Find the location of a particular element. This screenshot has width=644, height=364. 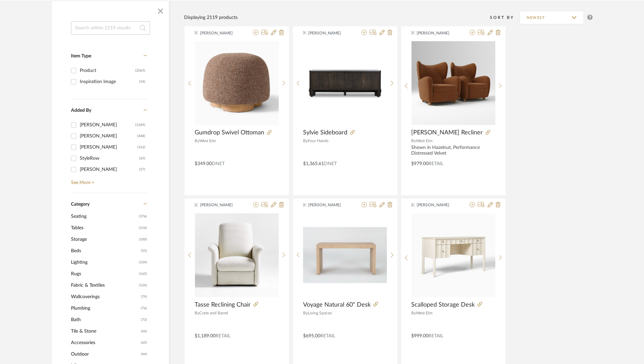

input: Search within 2119 results is located at coordinates (110, 28).